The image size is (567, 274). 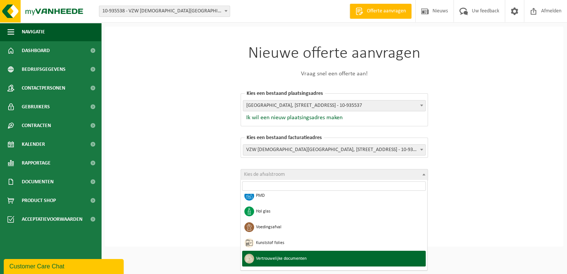 What do you see at coordinates (386, 11) in the screenshot?
I see `span: Offerte aanvragen` at bounding box center [386, 11].